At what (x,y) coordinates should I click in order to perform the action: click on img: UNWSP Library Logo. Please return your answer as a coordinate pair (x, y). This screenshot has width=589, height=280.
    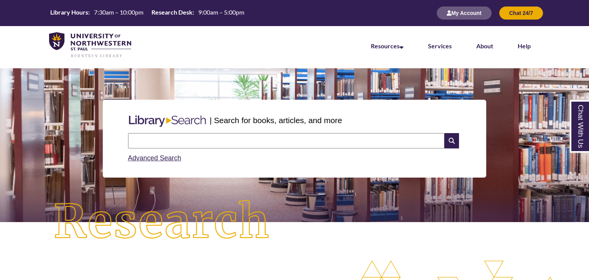
    Looking at the image, I should click on (90, 45).